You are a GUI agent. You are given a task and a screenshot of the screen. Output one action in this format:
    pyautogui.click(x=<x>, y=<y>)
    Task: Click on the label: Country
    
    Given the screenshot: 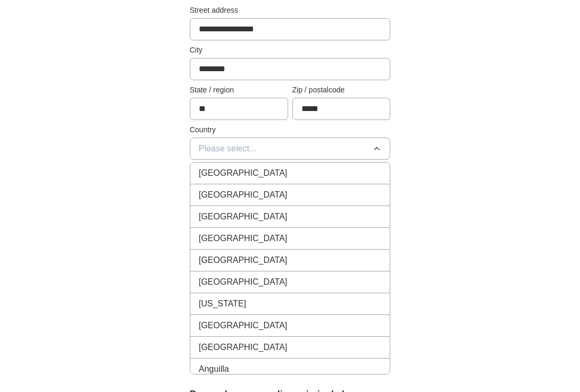 What is the action you would take?
    pyautogui.click(x=290, y=130)
    